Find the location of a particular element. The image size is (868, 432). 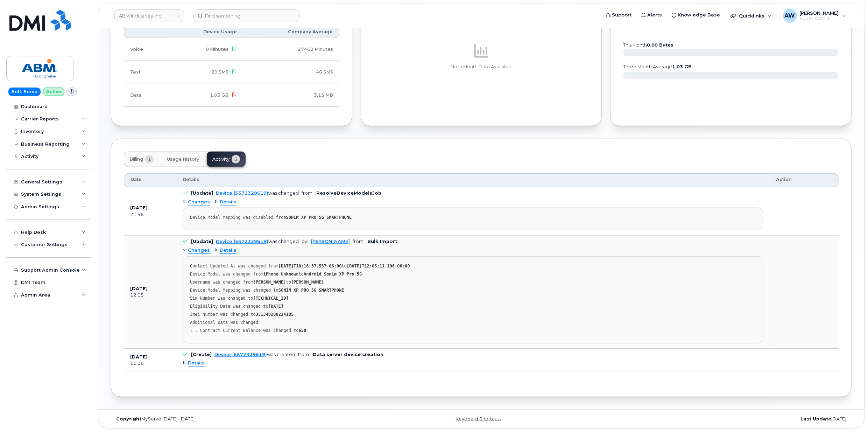

strong: Copyright is located at coordinates (129, 419).